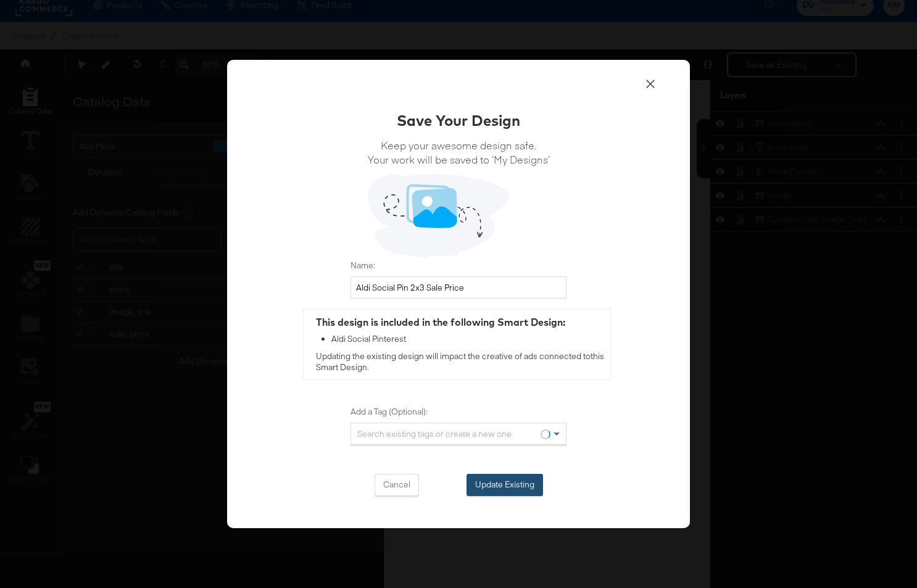 The height and width of the screenshot is (588, 917). I want to click on span: Your work will be saved to ‘My Designs’, so click(459, 159).